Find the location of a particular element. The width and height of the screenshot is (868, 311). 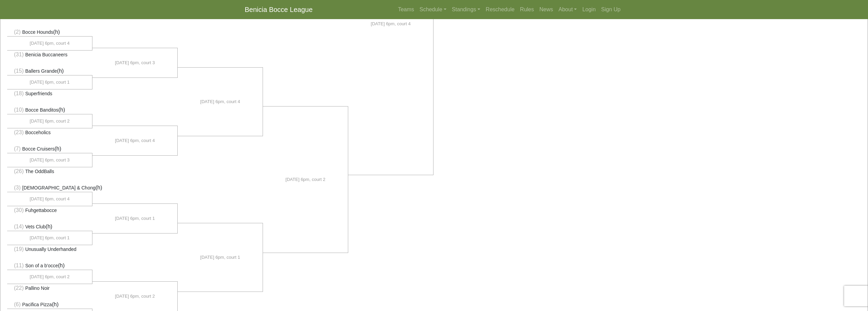

span: (26) is located at coordinates (19, 171).